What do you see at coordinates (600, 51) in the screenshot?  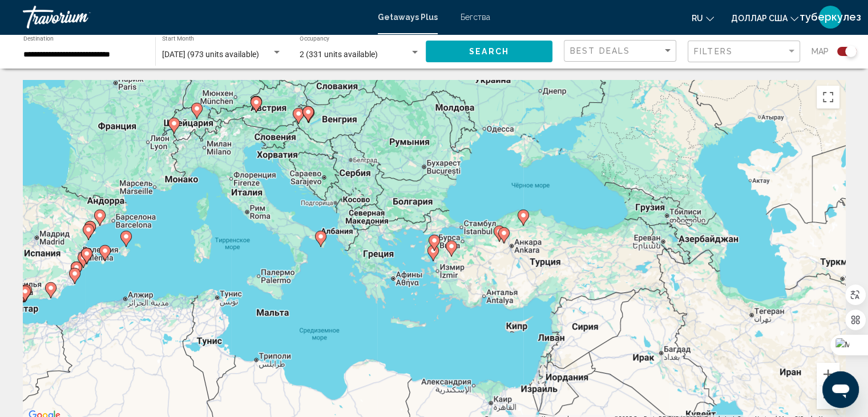 I see `span: Best Deals` at bounding box center [600, 51].